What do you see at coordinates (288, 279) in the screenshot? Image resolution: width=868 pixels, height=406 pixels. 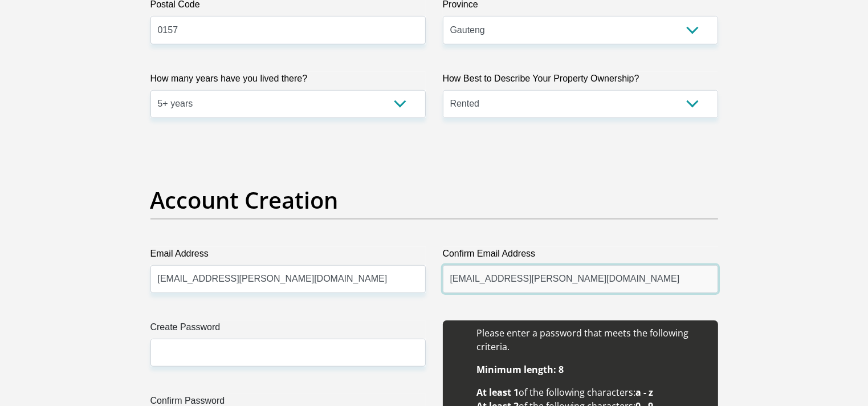 I see `input: Email Address` at bounding box center [288, 279].